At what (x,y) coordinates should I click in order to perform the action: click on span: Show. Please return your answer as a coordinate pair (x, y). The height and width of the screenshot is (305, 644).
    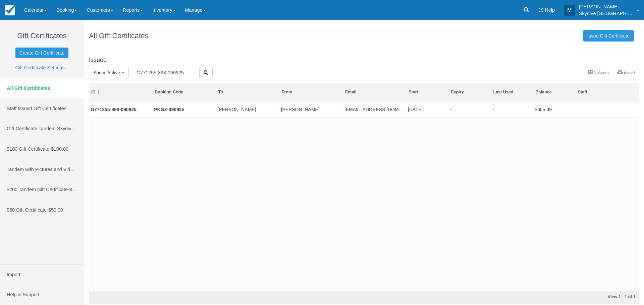
    Looking at the image, I should click on (99, 72).